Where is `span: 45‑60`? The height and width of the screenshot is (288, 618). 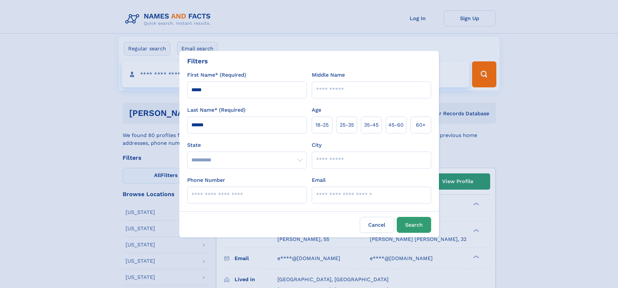
span: 45‑60 is located at coordinates (396, 125).